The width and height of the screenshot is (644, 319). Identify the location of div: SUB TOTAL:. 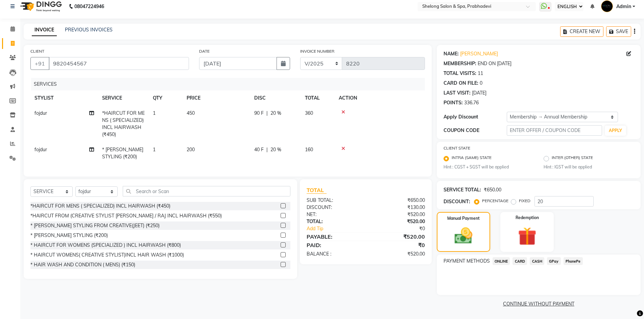
(334, 200).